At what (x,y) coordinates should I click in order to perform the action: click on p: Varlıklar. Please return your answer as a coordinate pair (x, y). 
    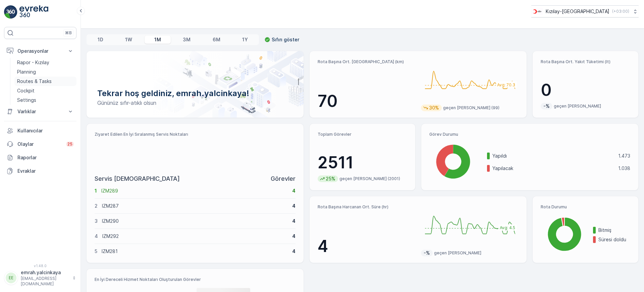
    Looking at the image, I should click on (40, 111).